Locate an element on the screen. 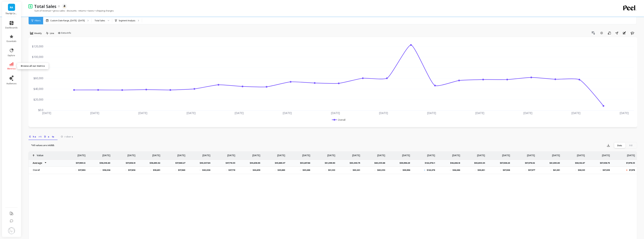 The image size is (644, 239). p: $37,994.12 is located at coordinates (82, 163).